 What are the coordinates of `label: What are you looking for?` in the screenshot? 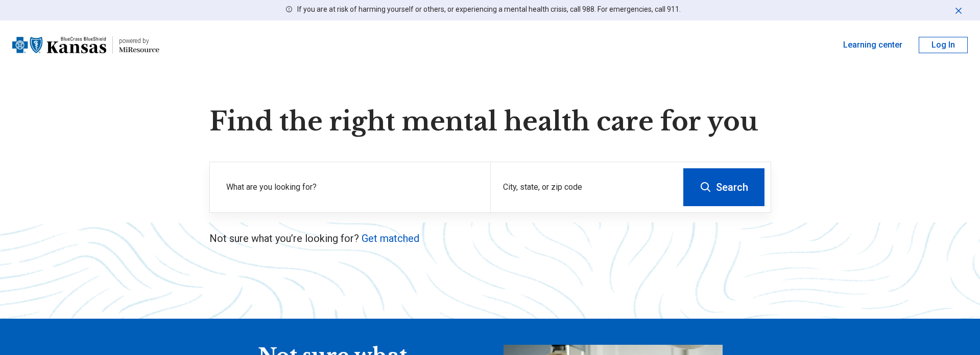 It's located at (352, 187).